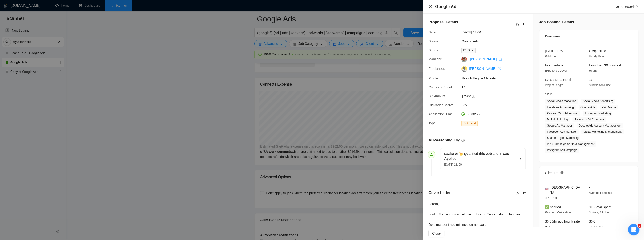  Describe the element at coordinates (430, 7) in the screenshot. I see `span: close` at that location.